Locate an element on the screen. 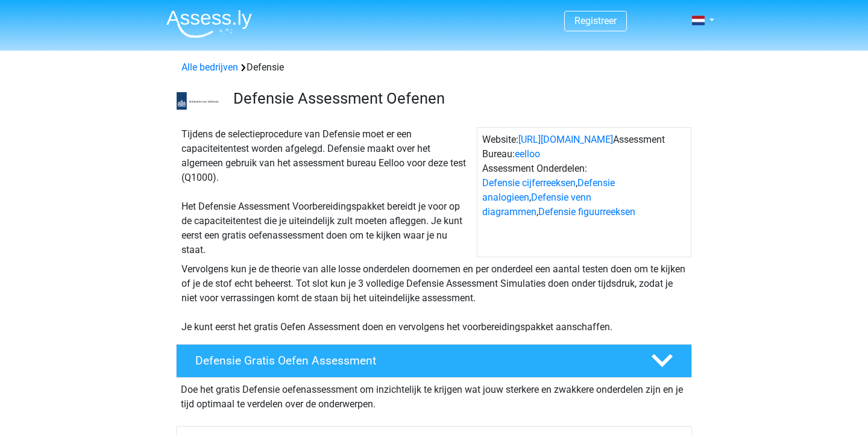  div: Defensie is located at coordinates (434, 67).